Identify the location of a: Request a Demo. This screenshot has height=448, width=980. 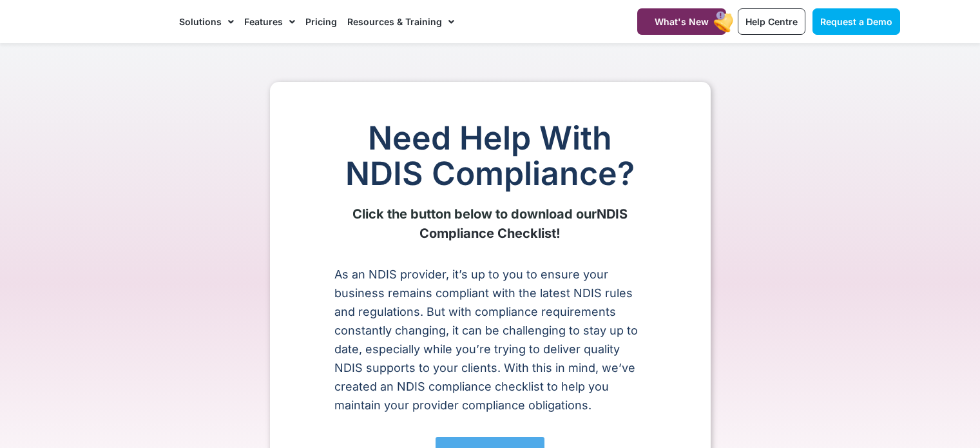
(857, 22).